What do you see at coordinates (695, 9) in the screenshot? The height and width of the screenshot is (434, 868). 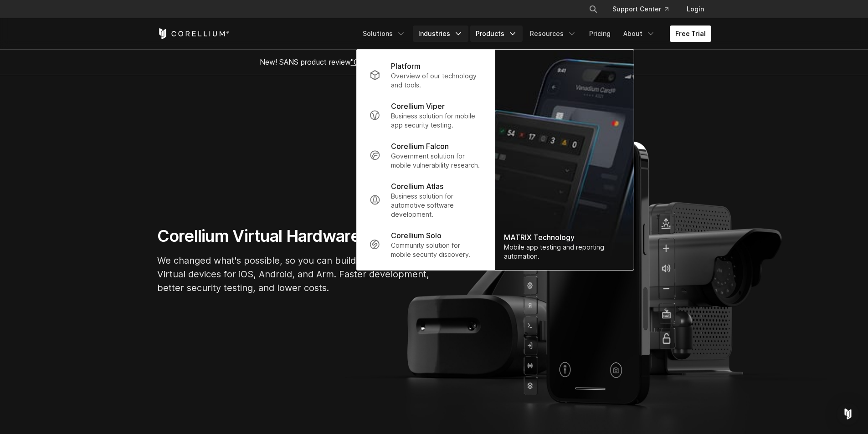 I see `a: Login` at bounding box center [695, 9].